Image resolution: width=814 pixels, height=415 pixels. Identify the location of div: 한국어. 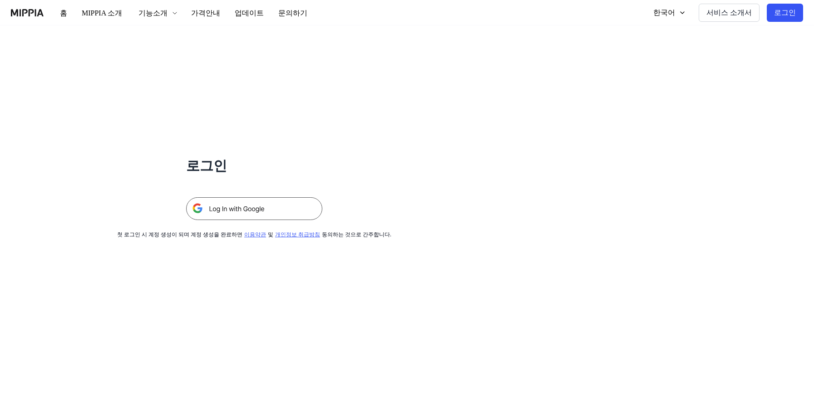
(674, 13).